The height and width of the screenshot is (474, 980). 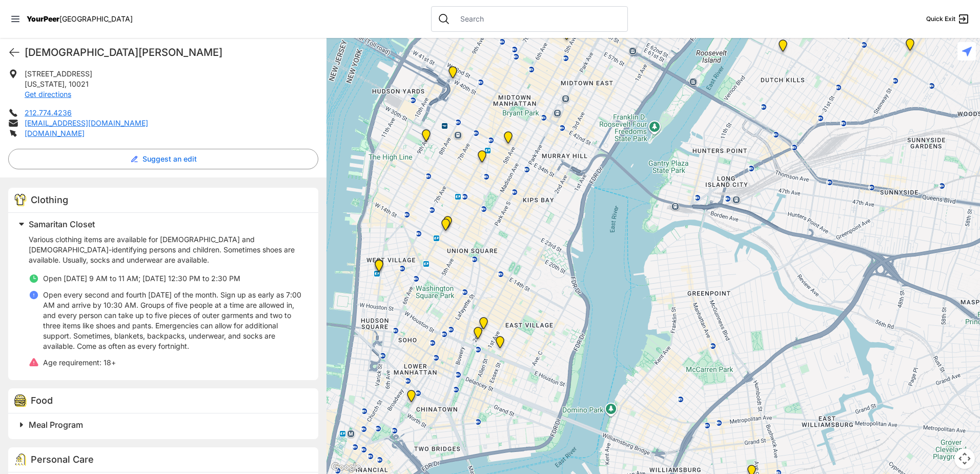 What do you see at coordinates (482, 158) in the screenshot?
I see `div: Headquarters` at bounding box center [482, 158].